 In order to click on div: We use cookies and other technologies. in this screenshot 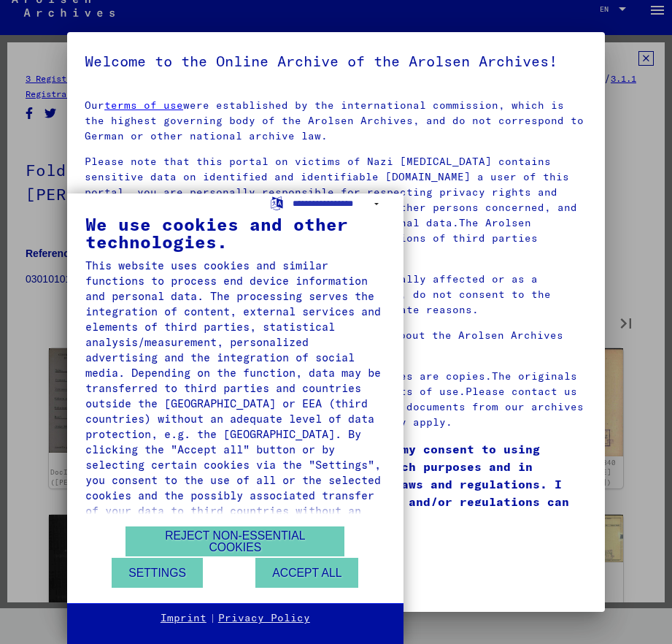, I will do `click(235, 233)`.